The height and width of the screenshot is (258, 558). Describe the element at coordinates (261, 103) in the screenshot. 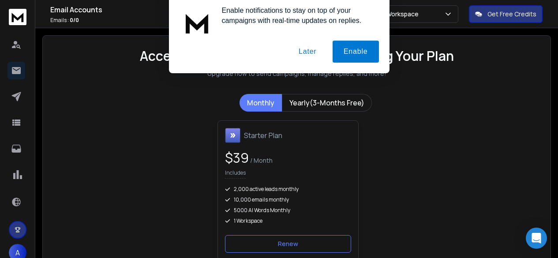

I see `button: Monthly` at that location.